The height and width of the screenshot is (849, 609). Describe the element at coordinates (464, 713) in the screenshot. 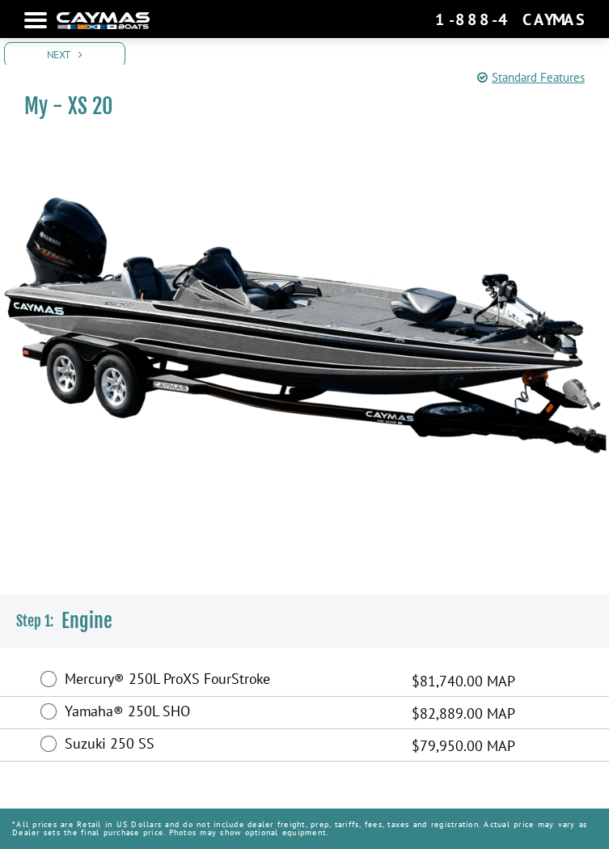

I see `span: $82,889.00 MAP` at that location.